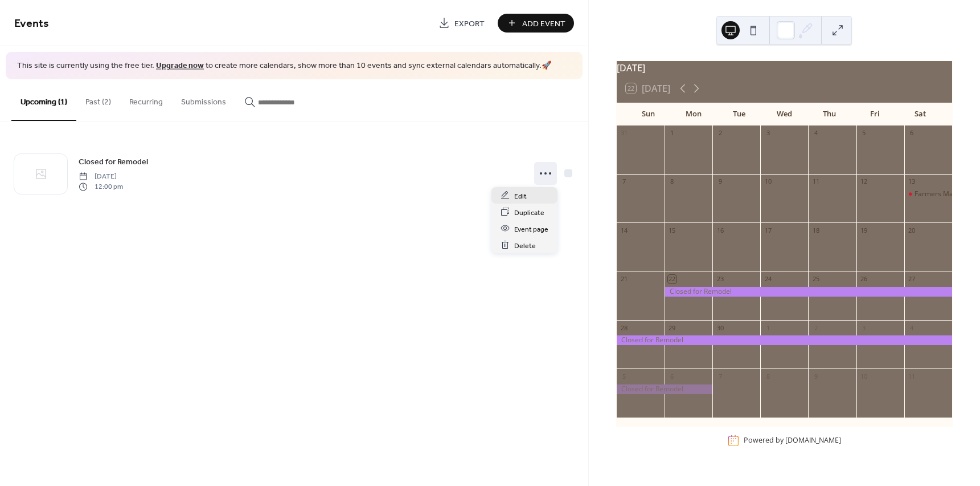  Describe the element at coordinates (921, 114) in the screenshot. I see `div: Sat` at that location.